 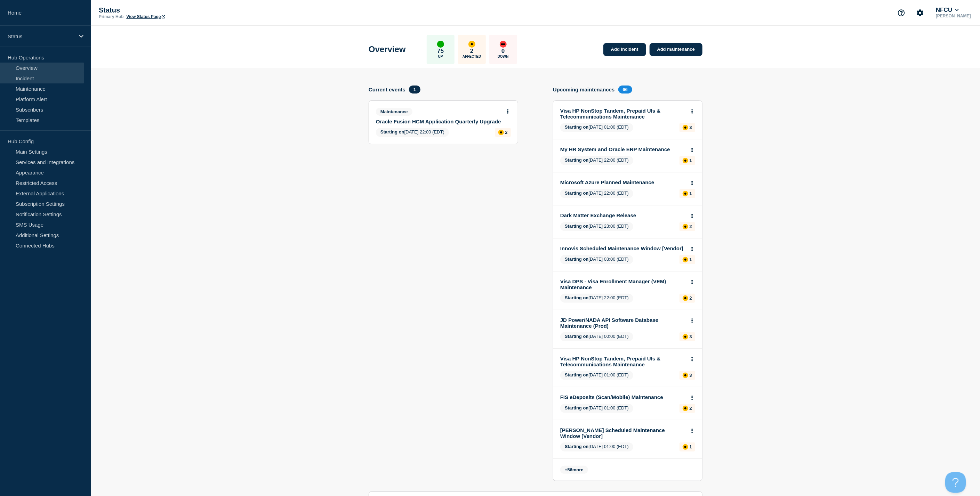 I want to click on a: View Status Page, so click(x=146, y=17).